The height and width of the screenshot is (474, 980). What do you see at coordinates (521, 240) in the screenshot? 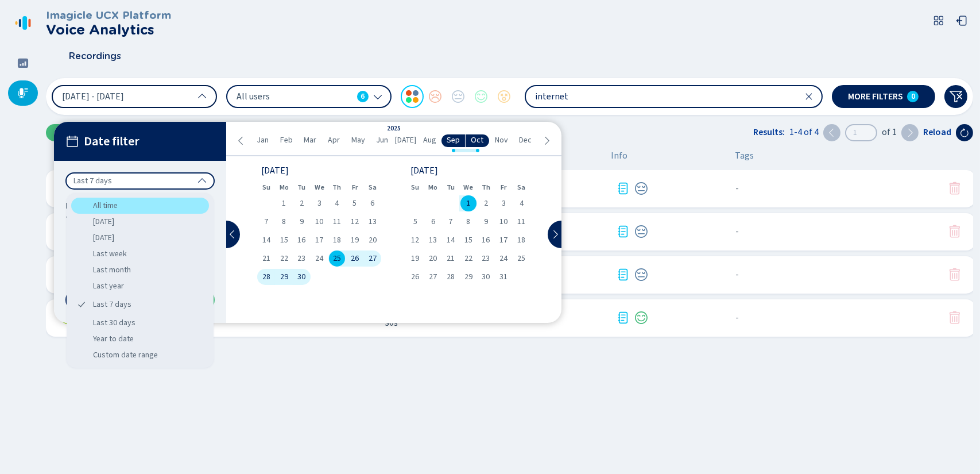
I see `div: Sat Oct 18 2025` at bounding box center [521, 240].